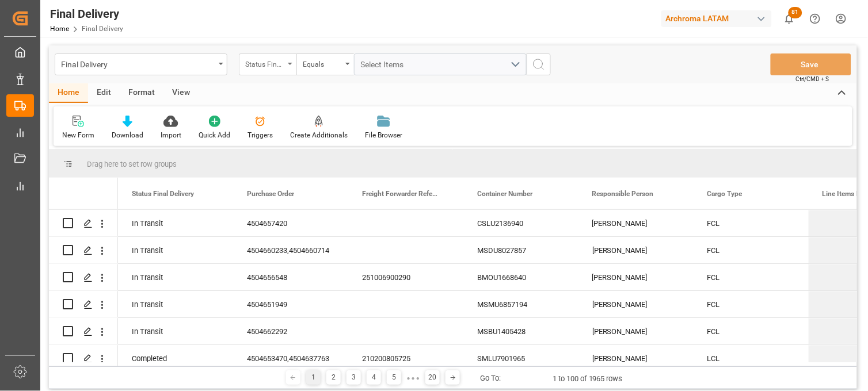  What do you see at coordinates (260, 135) in the screenshot?
I see `div: Triggers` at bounding box center [260, 135].